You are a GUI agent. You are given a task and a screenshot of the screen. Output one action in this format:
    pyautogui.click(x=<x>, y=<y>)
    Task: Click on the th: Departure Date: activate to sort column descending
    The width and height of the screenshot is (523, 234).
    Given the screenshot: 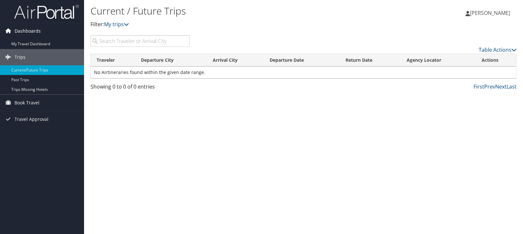 What is the action you would take?
    pyautogui.click(x=302, y=60)
    